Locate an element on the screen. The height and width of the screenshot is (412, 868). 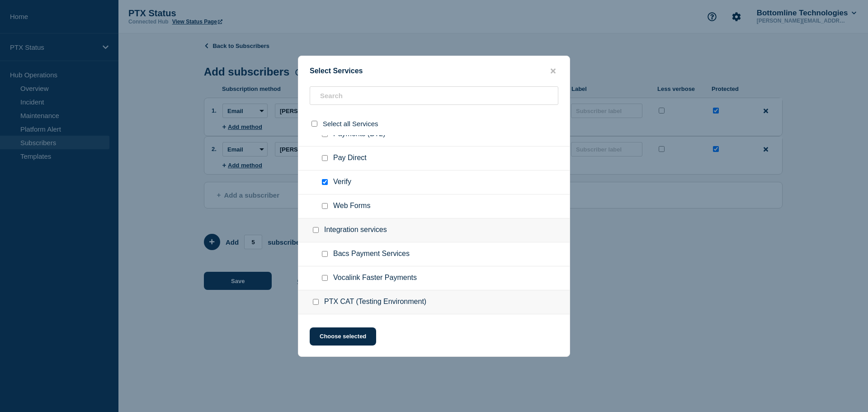
input: Integration services checkbox is located at coordinates (316, 230).